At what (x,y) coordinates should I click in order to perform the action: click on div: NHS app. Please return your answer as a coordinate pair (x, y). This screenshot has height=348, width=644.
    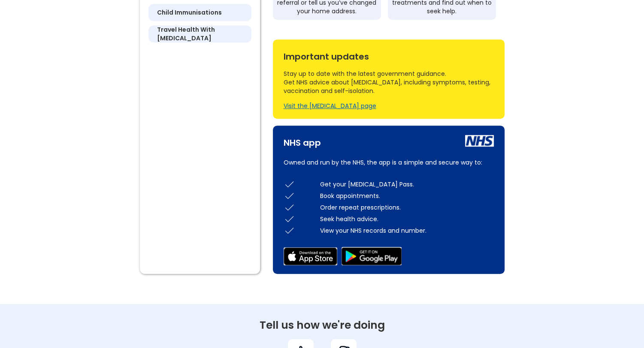
    Looking at the image, I should click on (302, 141).